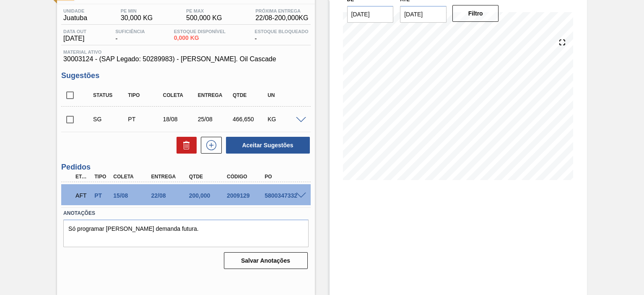  I want to click on span: Data out, so click(75, 31).